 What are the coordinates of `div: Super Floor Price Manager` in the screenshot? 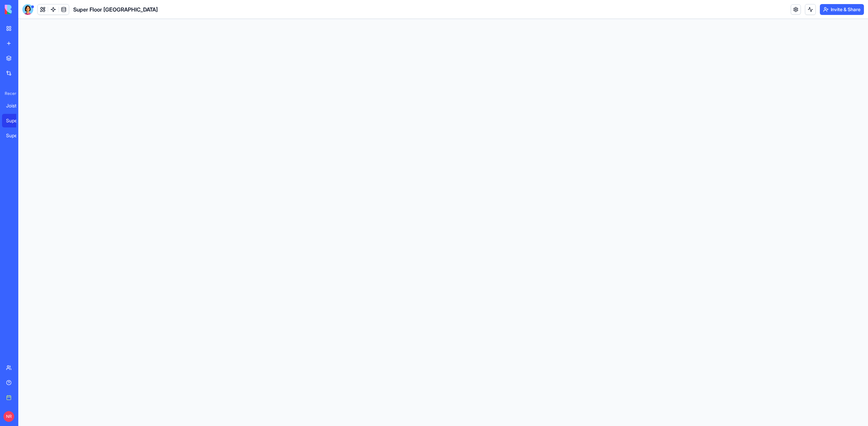 It's located at (16, 136).